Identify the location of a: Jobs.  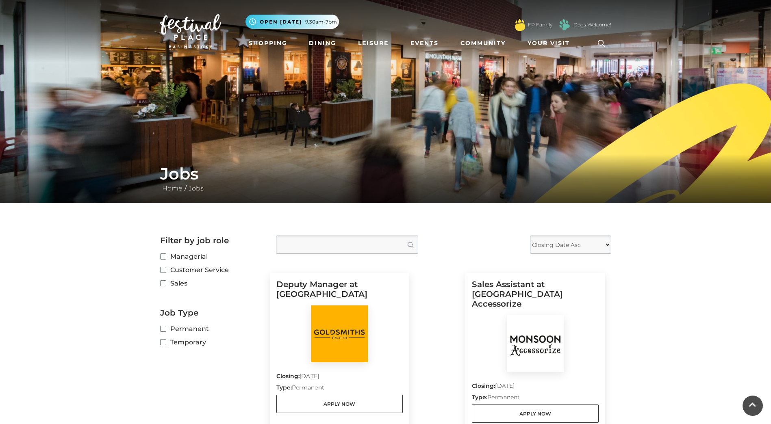
(196, 188).